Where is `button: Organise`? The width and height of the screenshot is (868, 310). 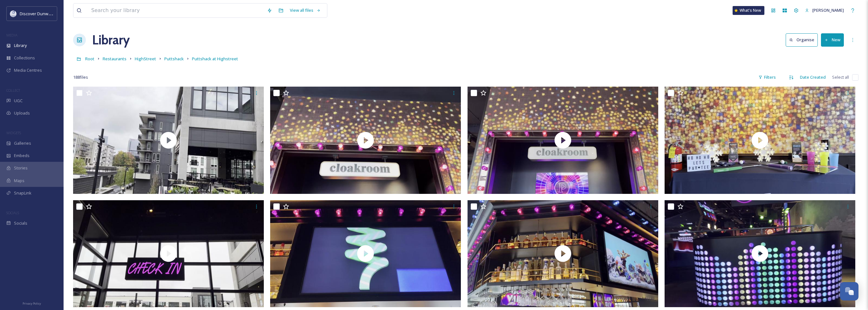 button: Organise is located at coordinates (801, 40).